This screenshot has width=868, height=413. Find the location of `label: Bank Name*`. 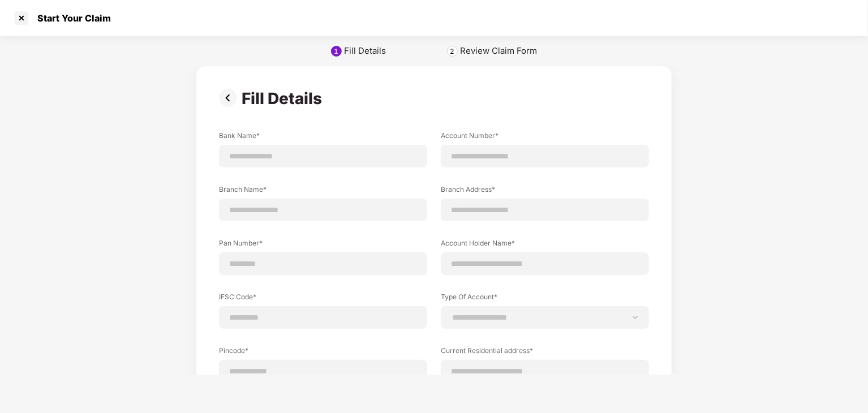

label: Bank Name* is located at coordinates (323, 137).